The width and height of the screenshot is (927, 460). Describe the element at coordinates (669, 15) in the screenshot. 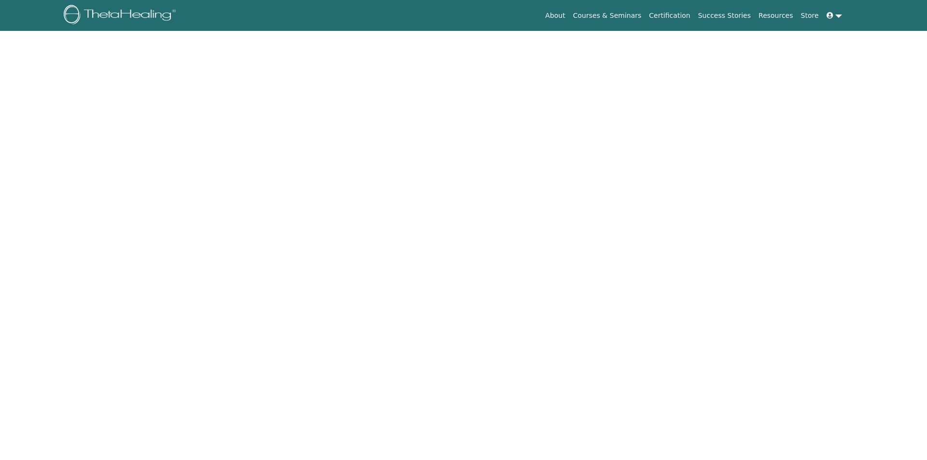

I see `a: Certification` at that location.